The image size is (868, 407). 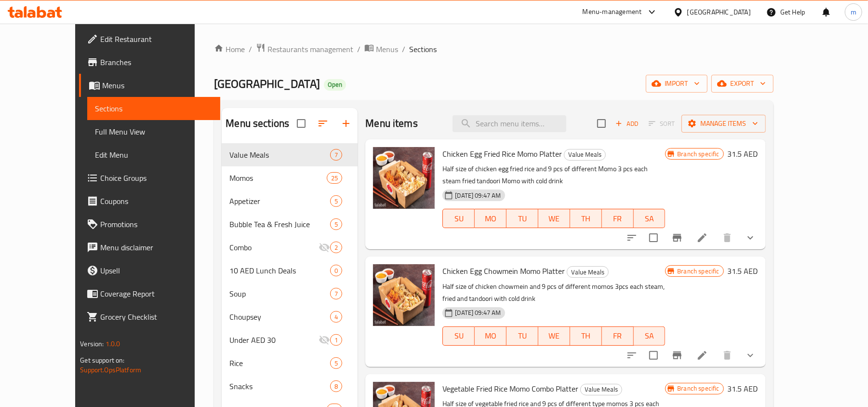 I want to click on span: Select all sections, so click(x=301, y=124).